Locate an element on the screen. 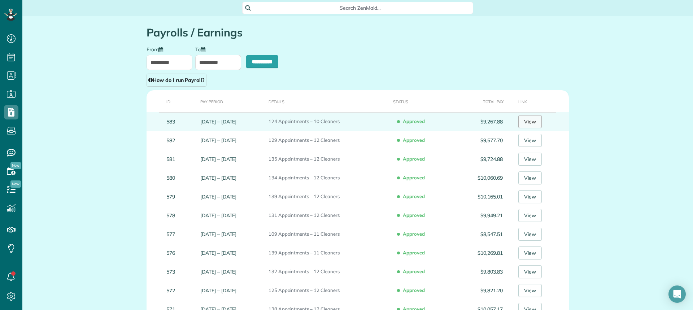 The height and width of the screenshot is (310, 693). label: From is located at coordinates (157, 49).